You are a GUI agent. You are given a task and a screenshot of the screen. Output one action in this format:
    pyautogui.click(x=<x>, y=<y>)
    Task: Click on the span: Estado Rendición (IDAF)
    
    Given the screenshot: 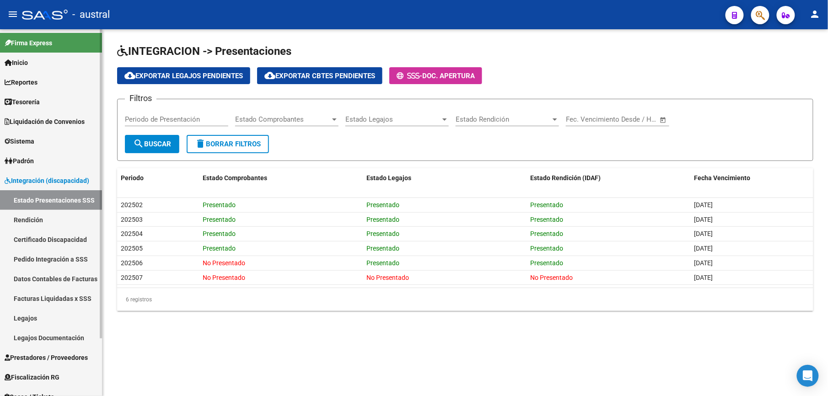 What is the action you would take?
    pyautogui.click(x=565, y=178)
    